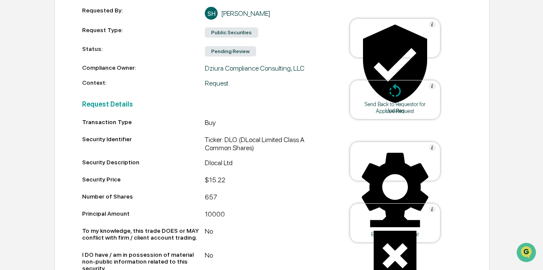 The height and width of the screenshot is (270, 543). Describe the element at coordinates (11, 11) in the screenshot. I see `img: f2157a4c-a0d3-4daa-907e-bb6f0de503a5-1751232295721` at that location.